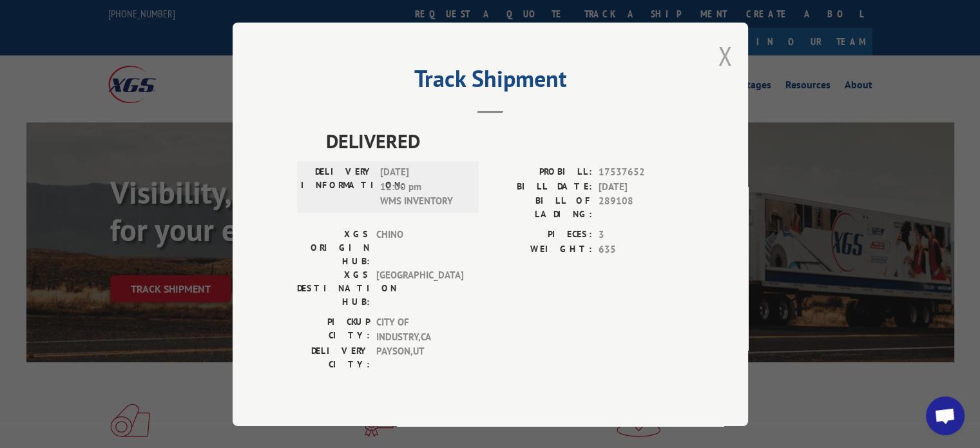 The height and width of the screenshot is (448, 980). Describe the element at coordinates (541, 249) in the screenshot. I see `label: WEIGHT:` at that location.